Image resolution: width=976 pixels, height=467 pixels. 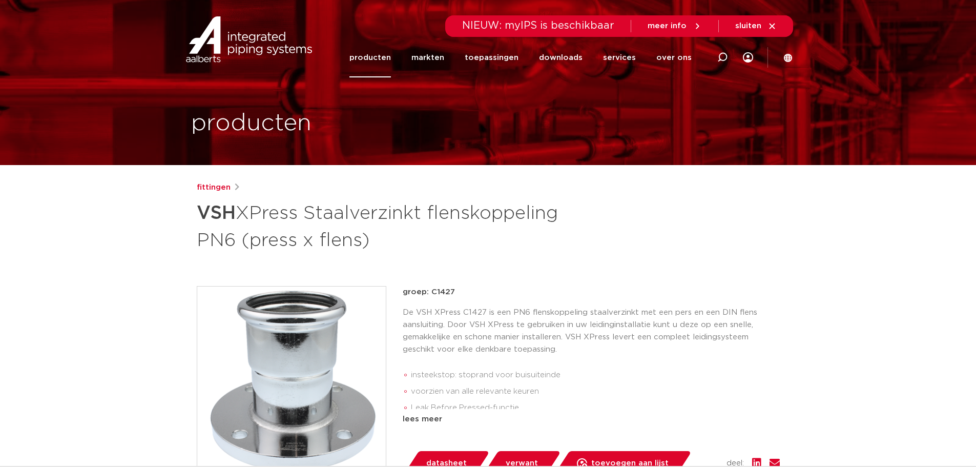 I want to click on strong: VSH, so click(x=216, y=213).